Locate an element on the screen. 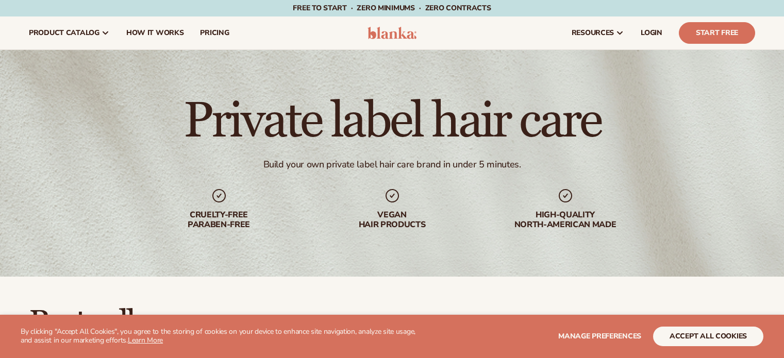 The image size is (784, 358). button: accept all cookies is located at coordinates (708, 336).